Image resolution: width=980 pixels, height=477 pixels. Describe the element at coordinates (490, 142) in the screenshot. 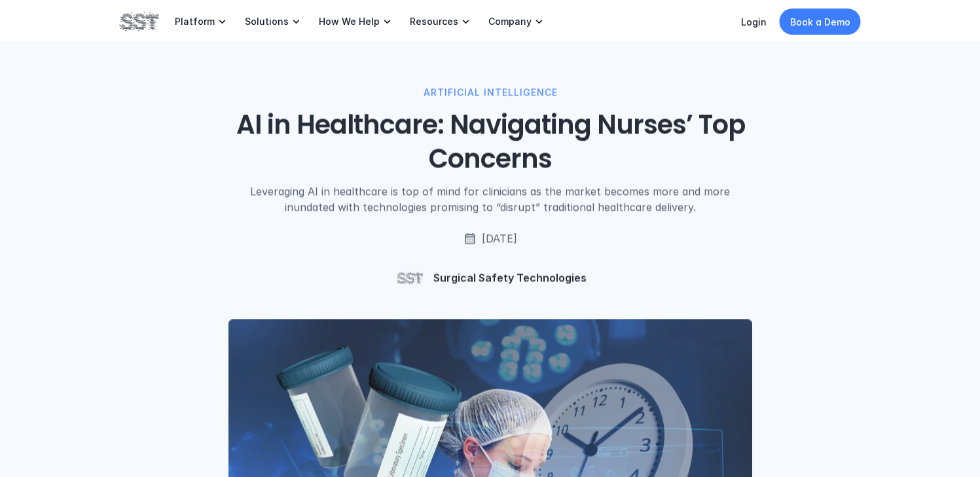

I see `h1: AI in Healthcare: Navigating Nurses’ Top Concerns` at that location.